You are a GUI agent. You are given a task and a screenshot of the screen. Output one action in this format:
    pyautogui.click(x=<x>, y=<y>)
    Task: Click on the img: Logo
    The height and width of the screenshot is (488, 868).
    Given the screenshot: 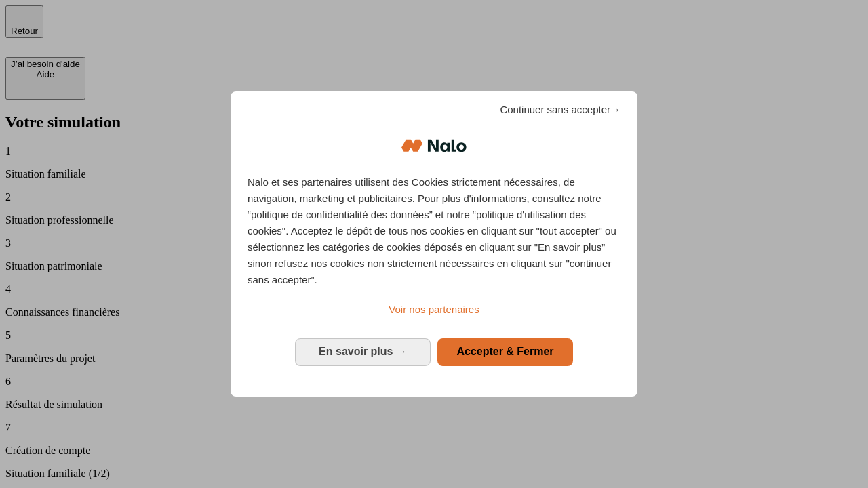 What is the action you would take?
    pyautogui.click(x=434, y=146)
    